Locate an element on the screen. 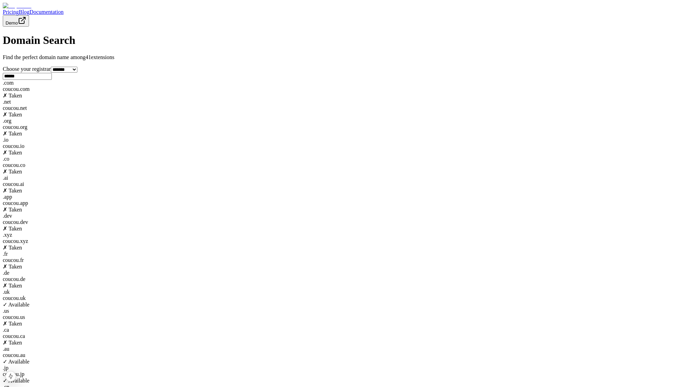  button: Demo is located at coordinates (16, 21).